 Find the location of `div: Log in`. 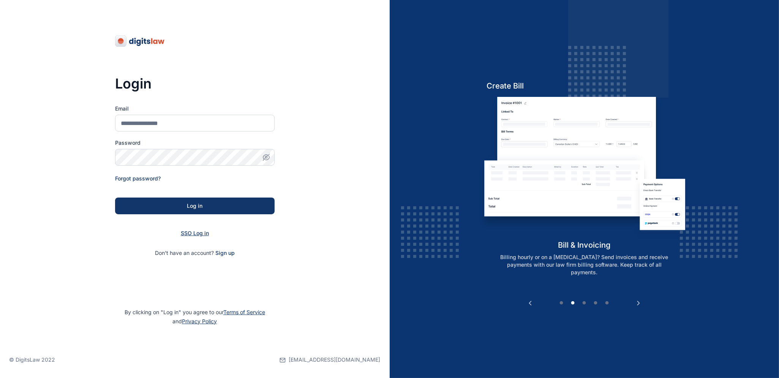

div: Log in is located at coordinates (195, 206).